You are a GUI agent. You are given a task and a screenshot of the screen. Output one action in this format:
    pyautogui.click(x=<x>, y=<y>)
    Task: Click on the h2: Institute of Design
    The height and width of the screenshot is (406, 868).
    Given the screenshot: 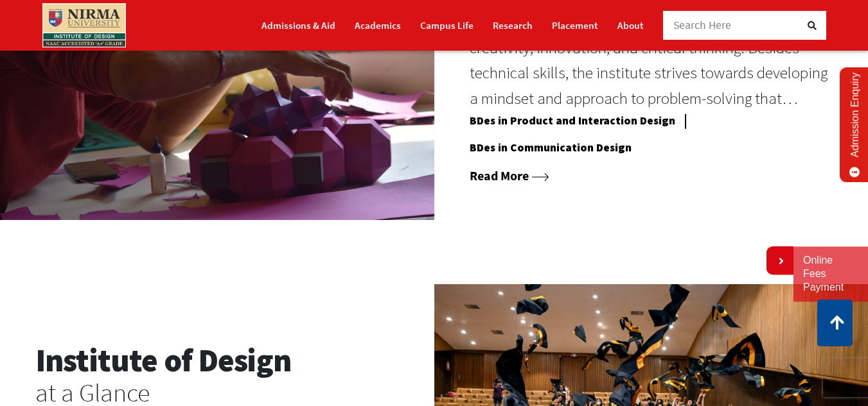 What is the action you would take?
    pyautogui.click(x=217, y=361)
    